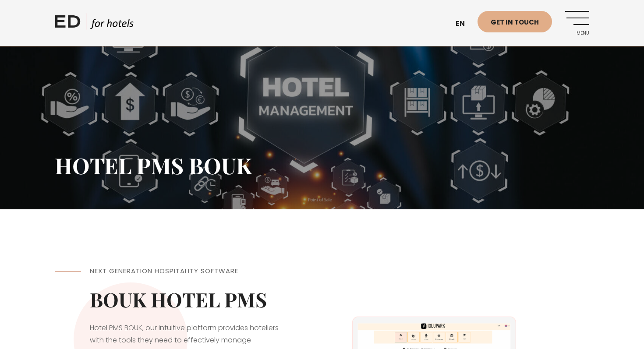 The height and width of the screenshot is (349, 644). I want to click on a: Menu, so click(577, 23).